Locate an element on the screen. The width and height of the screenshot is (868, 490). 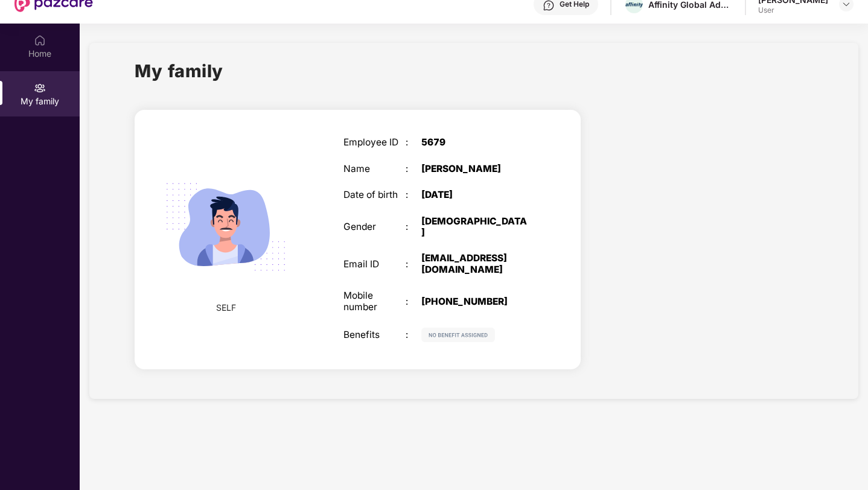
div: Employee ID is located at coordinates (374, 142).